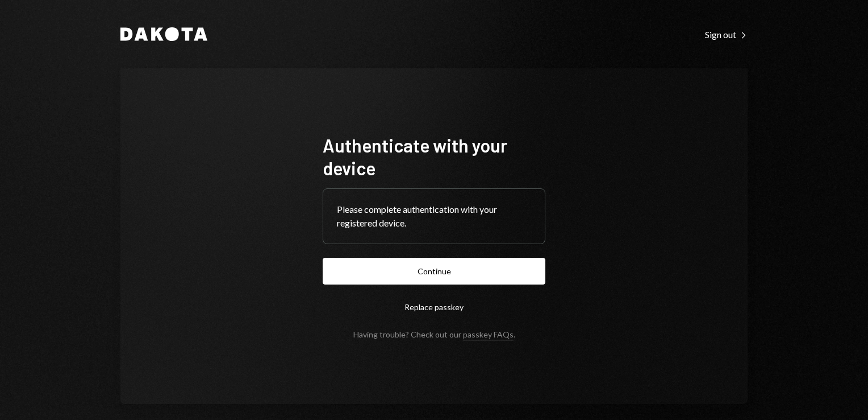  Describe the element at coordinates (434, 270) in the screenshot. I see `button: Continue` at that location.